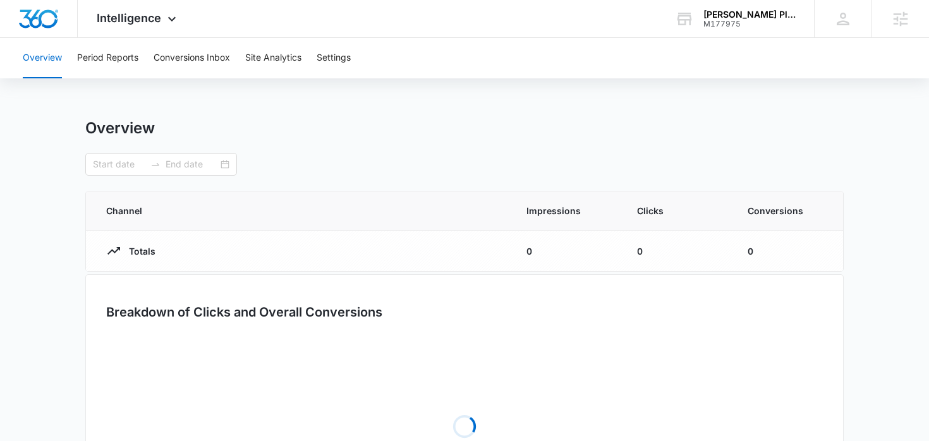  What do you see at coordinates (192, 58) in the screenshot?
I see `button: Conversions Inbox` at bounding box center [192, 58].